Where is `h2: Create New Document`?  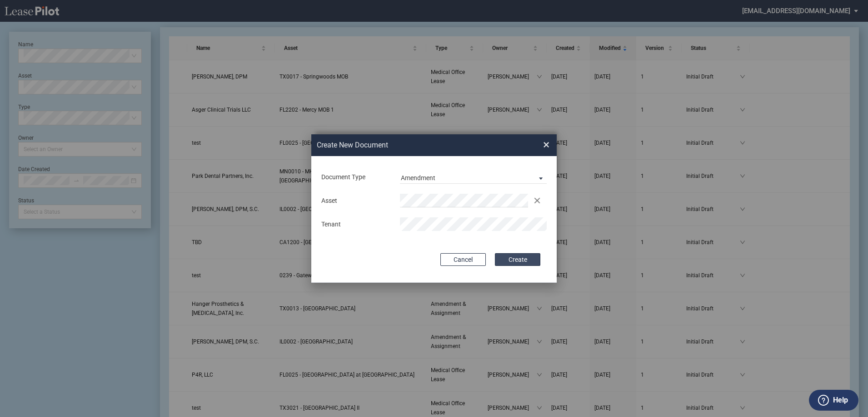 h2: Create New Document is located at coordinates (413, 145).